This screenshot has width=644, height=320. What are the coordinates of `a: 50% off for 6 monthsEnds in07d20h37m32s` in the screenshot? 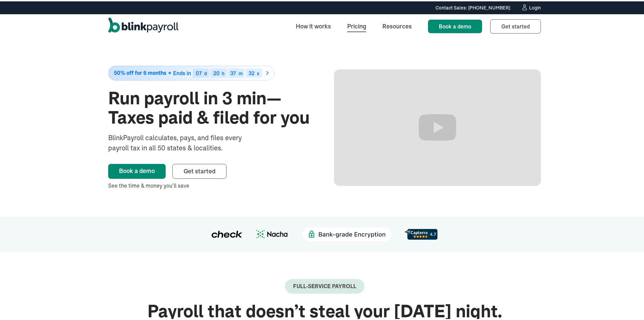 It's located at (212, 72).